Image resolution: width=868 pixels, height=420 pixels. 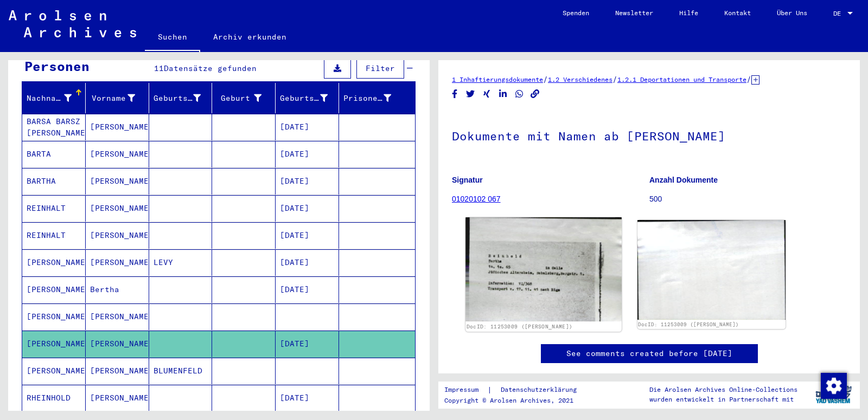 What do you see at coordinates (497, 79) in the screenshot?
I see `a: 1 Inhaftierungsdokumente` at bounding box center [497, 79].